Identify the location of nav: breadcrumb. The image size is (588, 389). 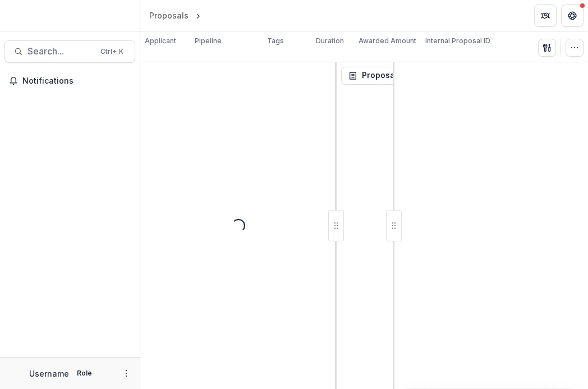
(198, 15).